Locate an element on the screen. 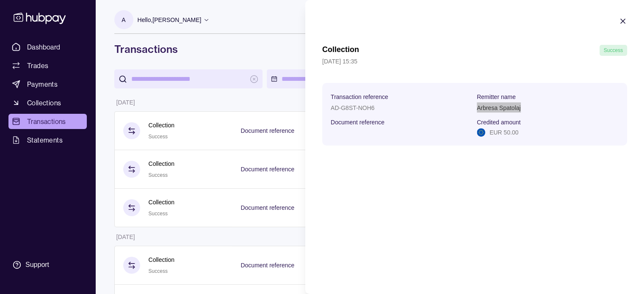 The width and height of the screenshot is (644, 294). h1: Collection is located at coordinates (341, 50).